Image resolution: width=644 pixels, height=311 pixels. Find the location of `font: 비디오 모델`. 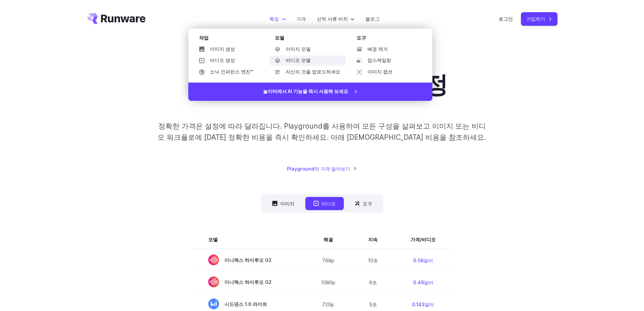

font: 비디오 모델 is located at coordinates (298, 60).